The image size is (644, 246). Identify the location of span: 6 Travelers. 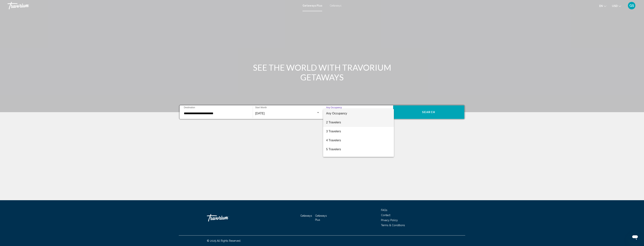
(358, 158).